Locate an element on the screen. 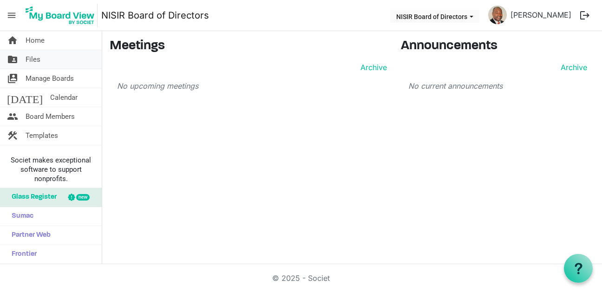  span: Calendar is located at coordinates (64, 98).